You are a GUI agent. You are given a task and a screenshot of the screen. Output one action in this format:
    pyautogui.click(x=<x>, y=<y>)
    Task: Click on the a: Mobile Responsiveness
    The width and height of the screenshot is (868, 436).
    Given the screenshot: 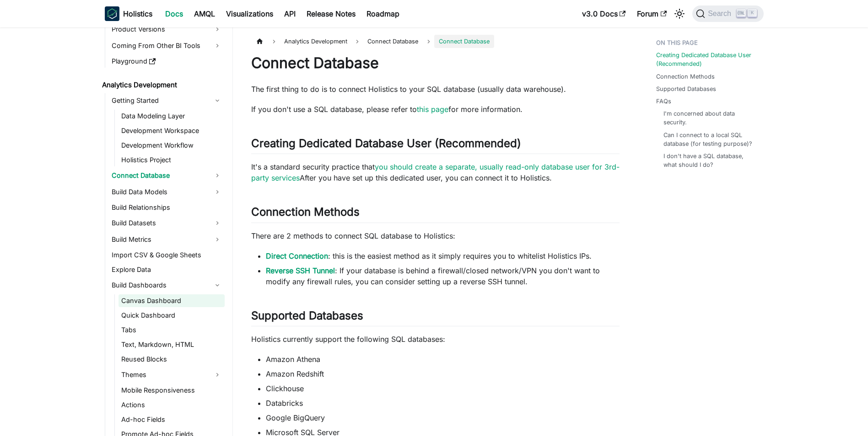 What is the action you would take?
    pyautogui.click(x=171, y=391)
    